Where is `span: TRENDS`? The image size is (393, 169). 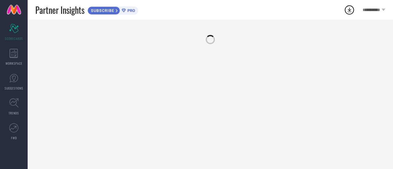 span: TRENDS is located at coordinates (14, 113).